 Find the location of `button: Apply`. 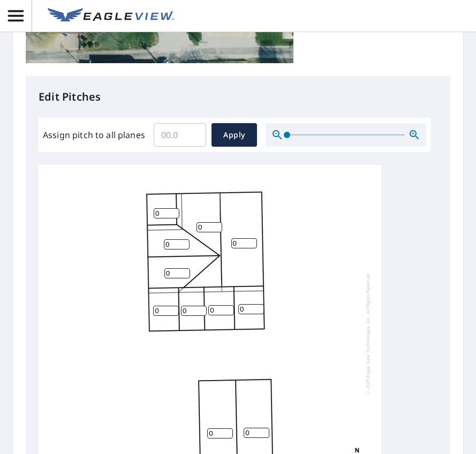

button: Apply is located at coordinates (234, 135).